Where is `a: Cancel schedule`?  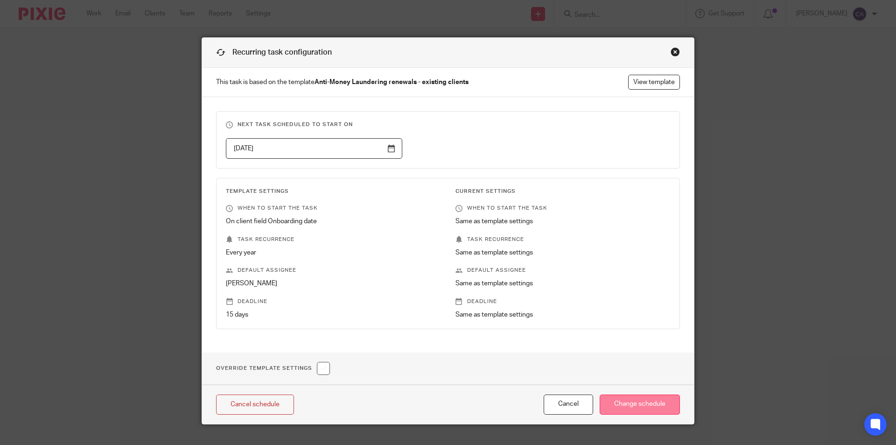 a: Cancel schedule is located at coordinates (255, 404).